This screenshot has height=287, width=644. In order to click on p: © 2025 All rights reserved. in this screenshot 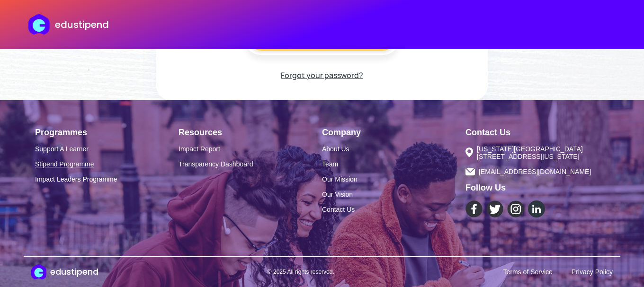, I will do `click(301, 272)`.